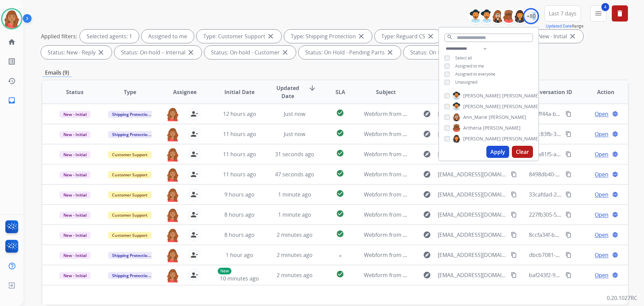 This screenshot has width=644, height=306. Describe the element at coordinates (12, 42) in the screenshot. I see `mat-icon: home` at that location.